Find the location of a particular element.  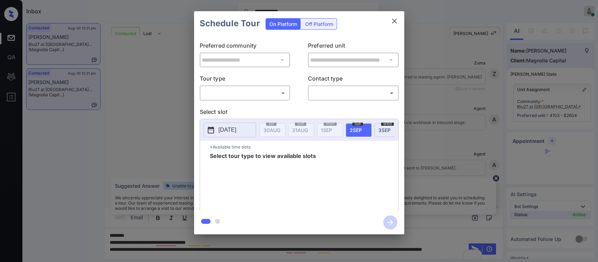

p: *Available time slots is located at coordinates (304, 147).